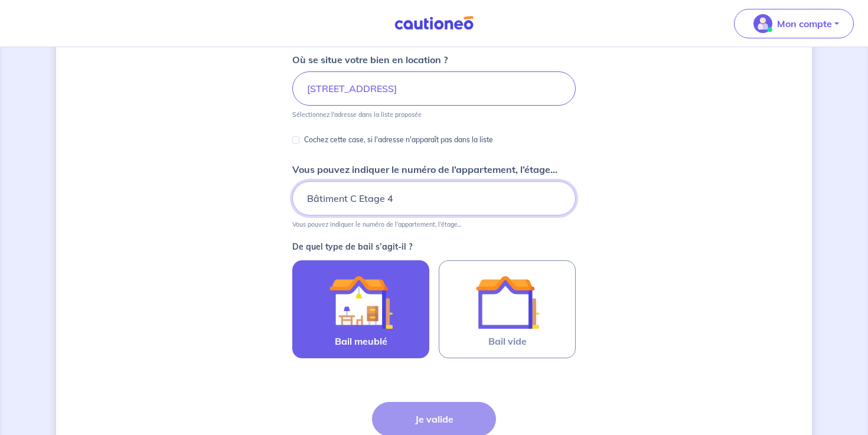 The height and width of the screenshot is (435, 868). What do you see at coordinates (507, 341) in the screenshot?
I see `span: Bail vide` at bounding box center [507, 341].